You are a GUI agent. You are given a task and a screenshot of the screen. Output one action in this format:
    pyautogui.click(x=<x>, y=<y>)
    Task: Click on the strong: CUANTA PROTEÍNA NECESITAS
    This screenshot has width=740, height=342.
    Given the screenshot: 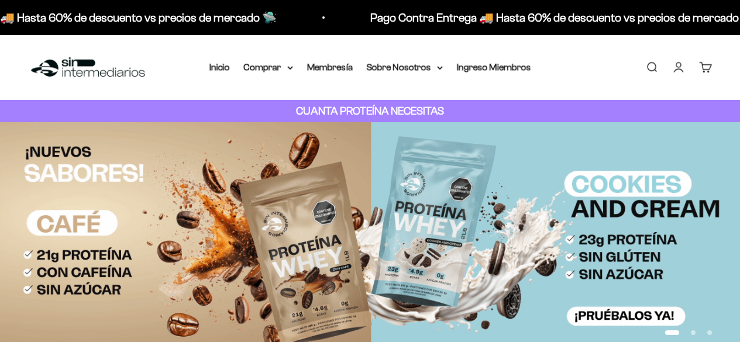 What is the action you would take?
    pyautogui.click(x=370, y=111)
    